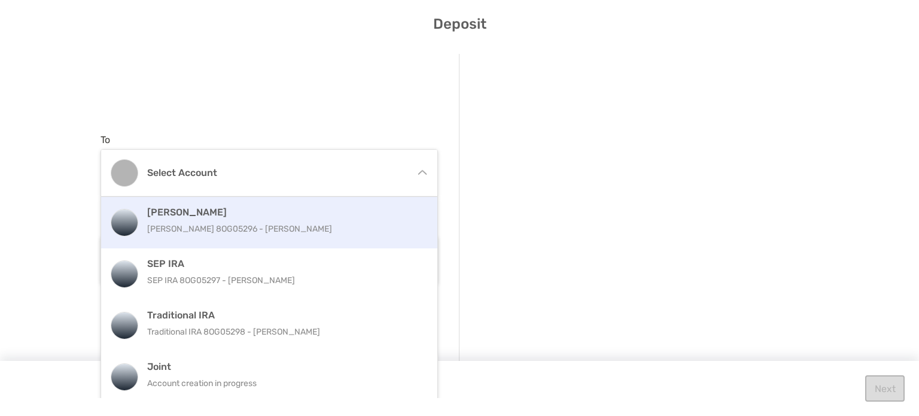  I want to click on h4: Joint, so click(282, 366).